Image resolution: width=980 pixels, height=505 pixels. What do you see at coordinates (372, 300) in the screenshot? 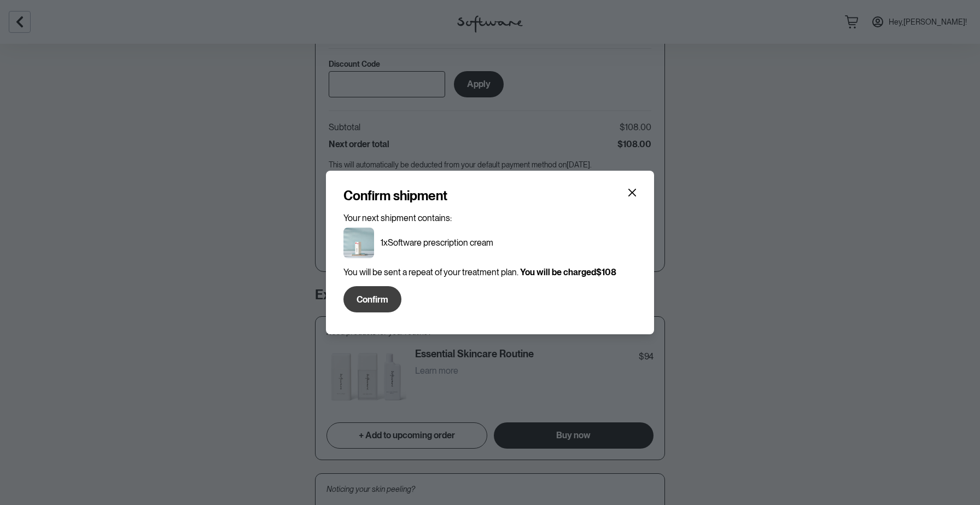
I see `button: Confirm` at bounding box center [372, 300].